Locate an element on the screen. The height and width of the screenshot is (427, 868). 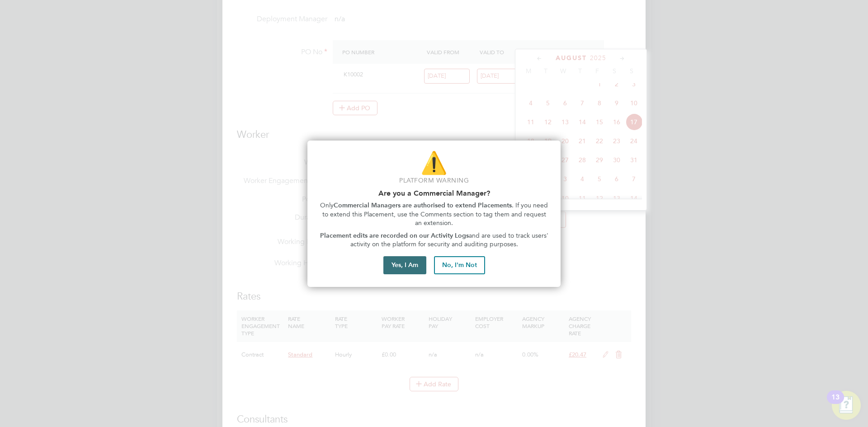
span: . If you need to extend this Placement, use the Comments section to tag them and request an exten... is located at coordinates (436, 214).